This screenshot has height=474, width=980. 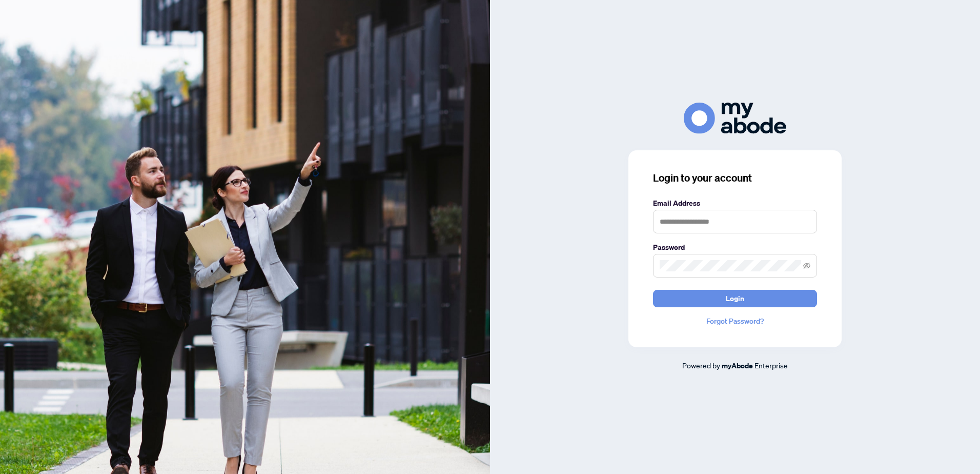 I want to click on span: eye-invisible, so click(x=807, y=266).